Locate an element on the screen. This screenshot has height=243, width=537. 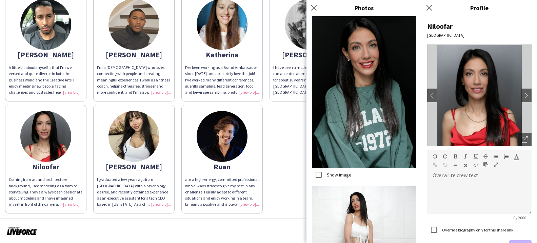
button: Text Color is located at coordinates (517, 156).